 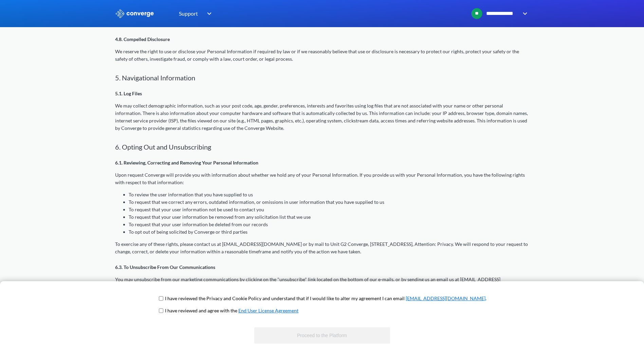 What do you see at coordinates (322, 283) in the screenshot?
I see `p: You may unsubscribe from our marketing communications by clicking on the "unsubscribe" link locat...` at bounding box center [322, 283].